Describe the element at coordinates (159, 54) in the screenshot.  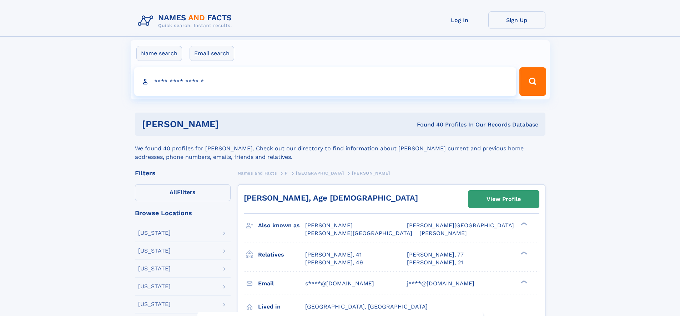
I see `label: Name search` at that location.